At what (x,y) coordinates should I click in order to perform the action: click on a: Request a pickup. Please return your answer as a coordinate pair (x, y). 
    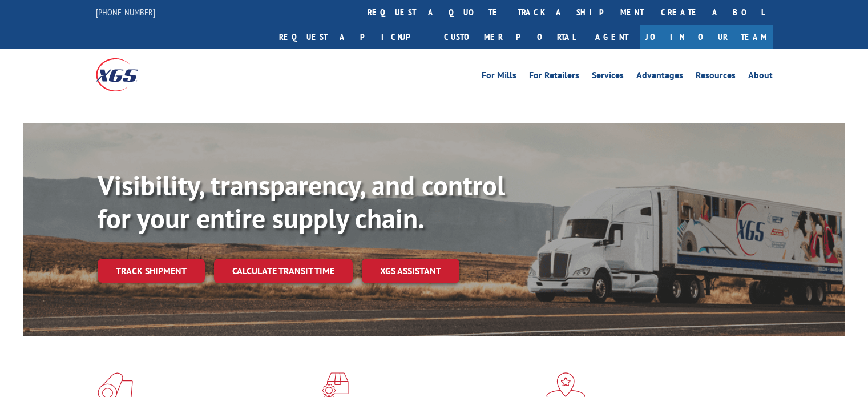
    Looking at the image, I should click on (352, 36).